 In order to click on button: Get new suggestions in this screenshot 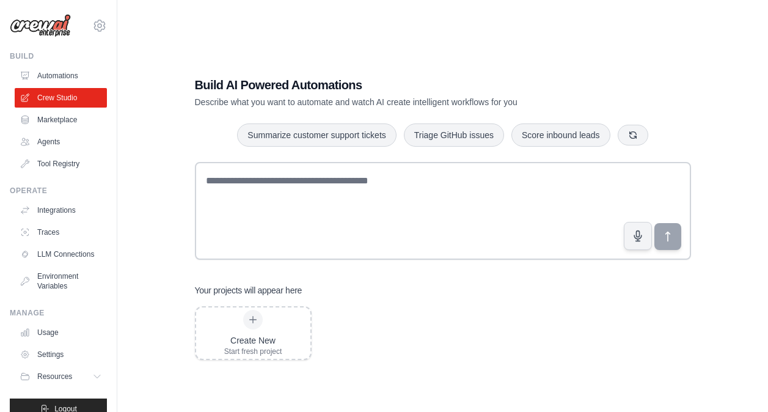, I will do `click(633, 135)`.